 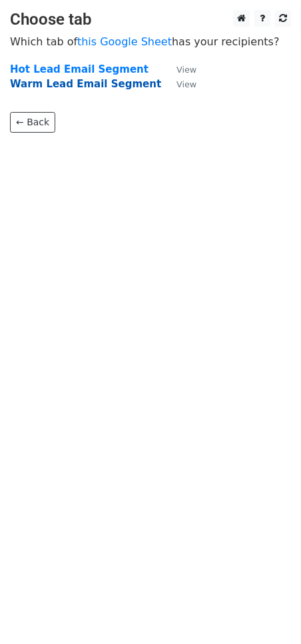 What do you see at coordinates (85, 84) in the screenshot?
I see `strong: Warm Lead Email Segment` at bounding box center [85, 84].